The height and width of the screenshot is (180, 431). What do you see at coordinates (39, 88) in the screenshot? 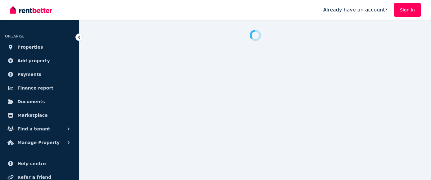
I see `a: Finance report` at bounding box center [39, 88].